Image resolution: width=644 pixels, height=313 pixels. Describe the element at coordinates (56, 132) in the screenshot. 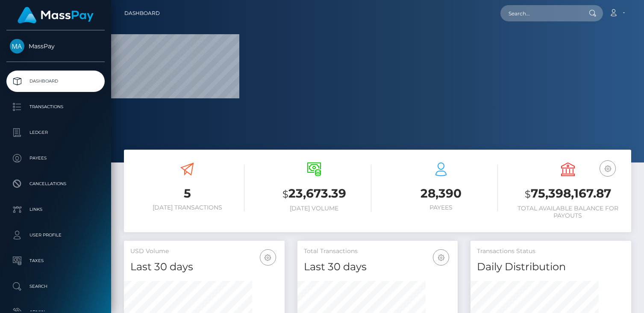

I see `a: Ledger` at that location.